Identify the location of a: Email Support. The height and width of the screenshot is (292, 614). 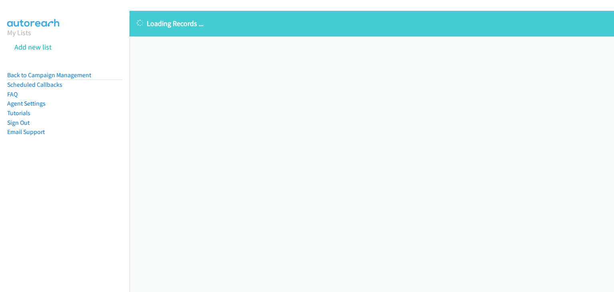
(26, 132).